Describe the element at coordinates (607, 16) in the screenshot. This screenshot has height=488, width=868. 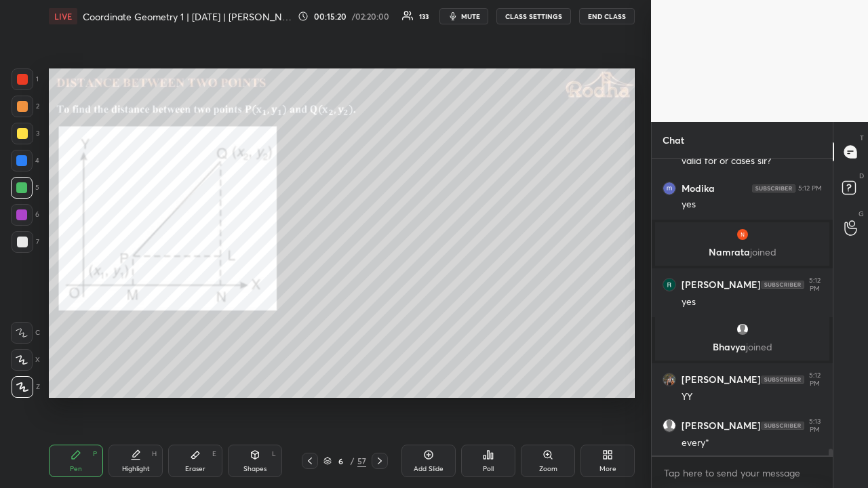
I see `button: END CLASS` at that location.